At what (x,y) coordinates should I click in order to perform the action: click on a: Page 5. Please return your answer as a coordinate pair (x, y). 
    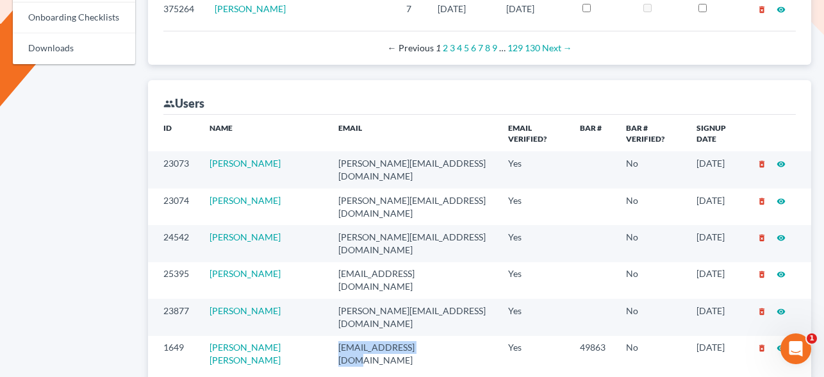
    Looking at the image, I should click on (467, 47).